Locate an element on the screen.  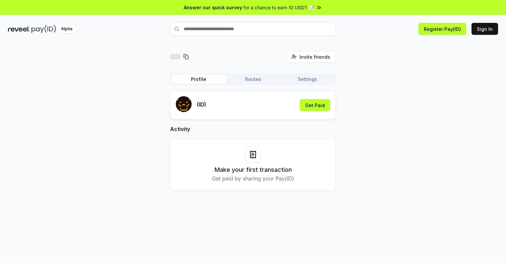
p: (ID) is located at coordinates (202, 104).